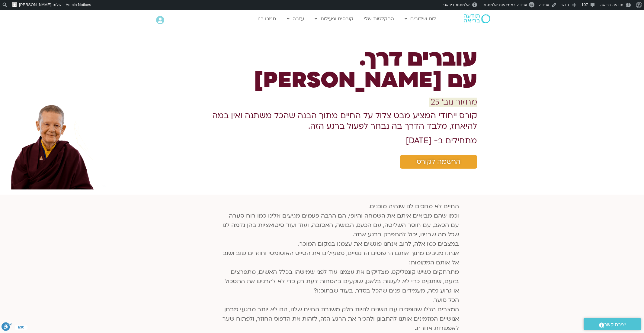  What do you see at coordinates (613, 324) in the screenshot?
I see `a: יצירת קשר` at bounding box center [613, 324].